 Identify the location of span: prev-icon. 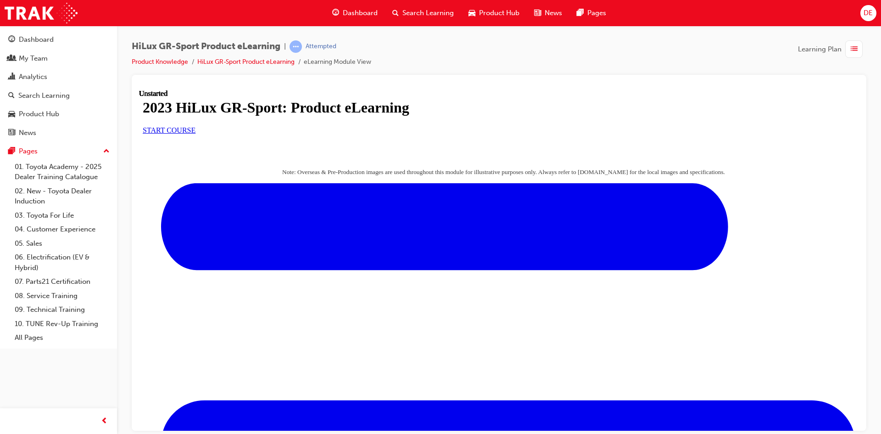
(104, 421).